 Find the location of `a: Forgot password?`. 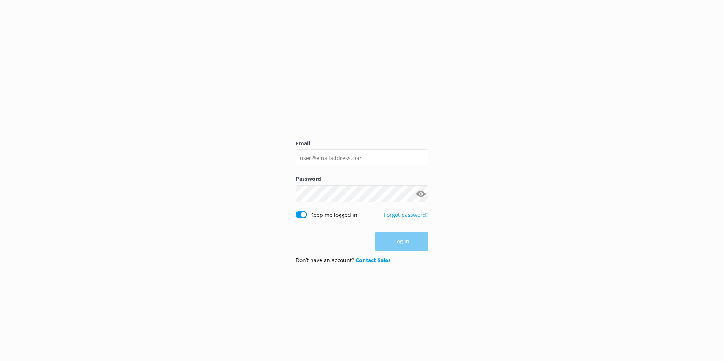

a: Forgot password? is located at coordinates (406, 215).